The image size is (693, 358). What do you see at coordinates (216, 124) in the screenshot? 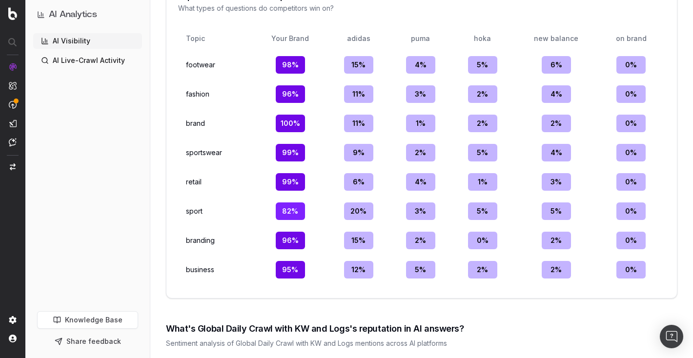
I see `td: brand` at bounding box center [216, 124].